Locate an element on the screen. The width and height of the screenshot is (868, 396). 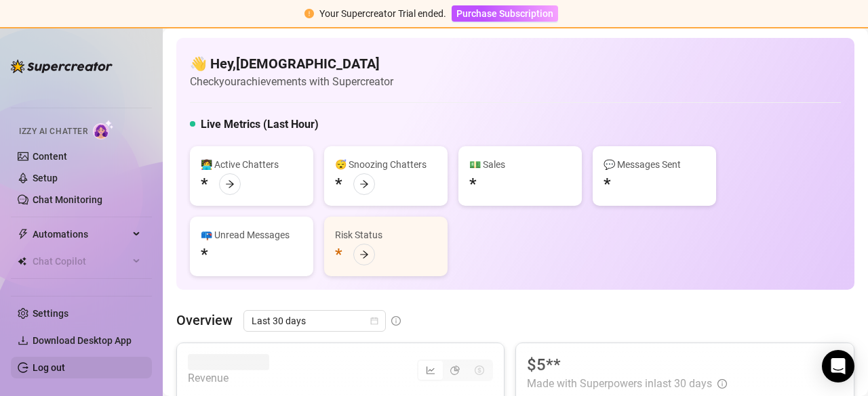
div: 😴 Snoozing Chatters is located at coordinates (386, 165).